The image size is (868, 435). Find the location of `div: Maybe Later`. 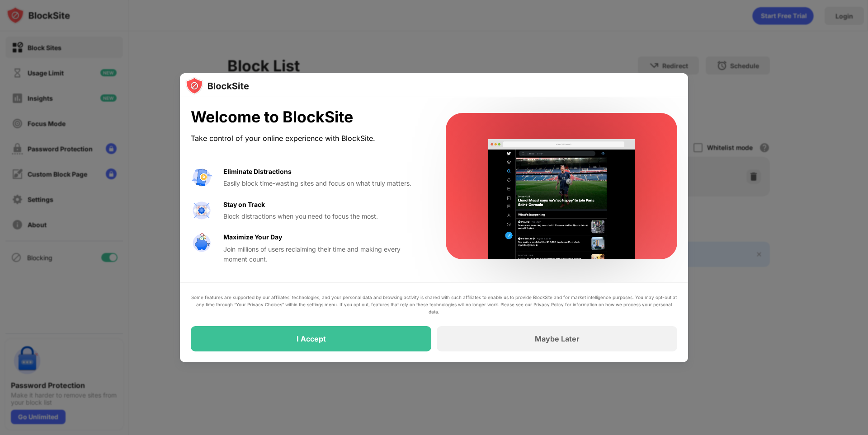

div: Maybe Later is located at coordinates (557, 339).